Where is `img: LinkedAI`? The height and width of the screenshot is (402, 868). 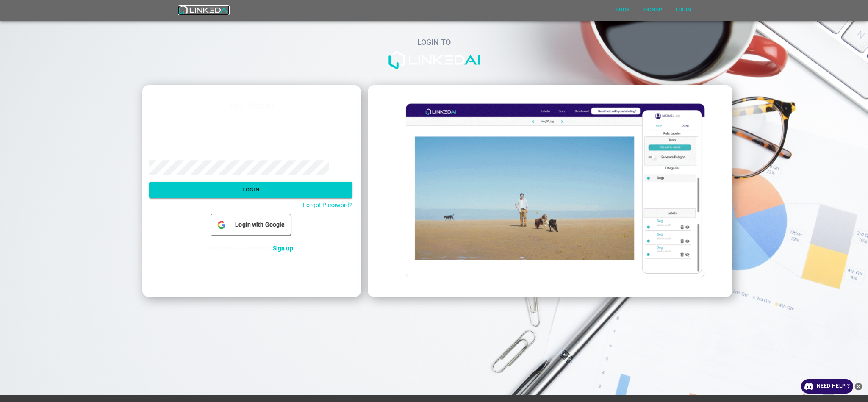 img: LinkedAI is located at coordinates (204, 10).